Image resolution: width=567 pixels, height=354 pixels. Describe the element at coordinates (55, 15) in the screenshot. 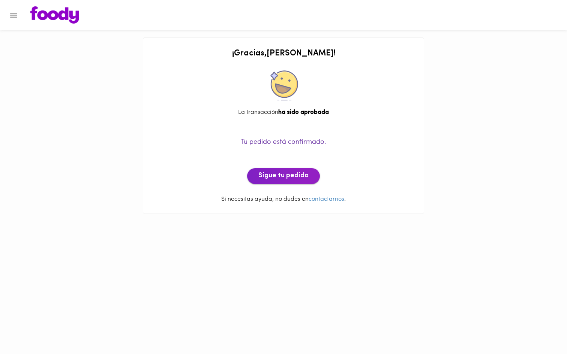

I see `img: logo.png` at that location.